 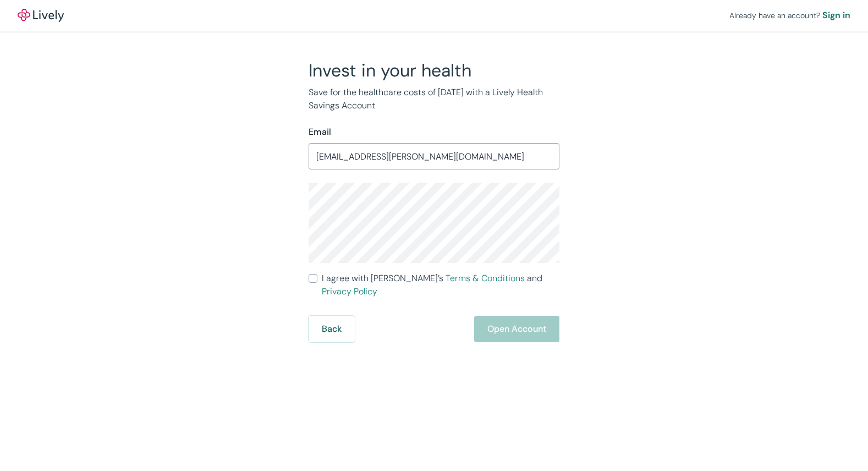 I want to click on a: Terms & Conditions, so click(x=485, y=278).